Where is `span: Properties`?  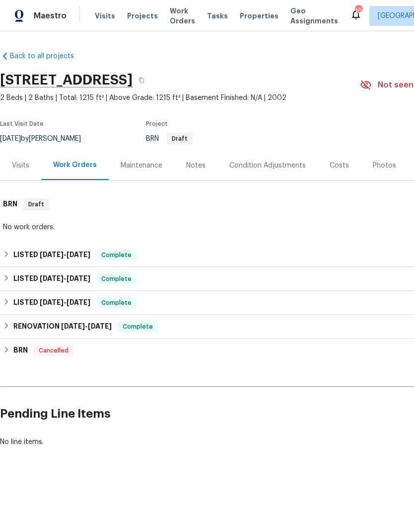 span: Properties is located at coordinates (259, 16).